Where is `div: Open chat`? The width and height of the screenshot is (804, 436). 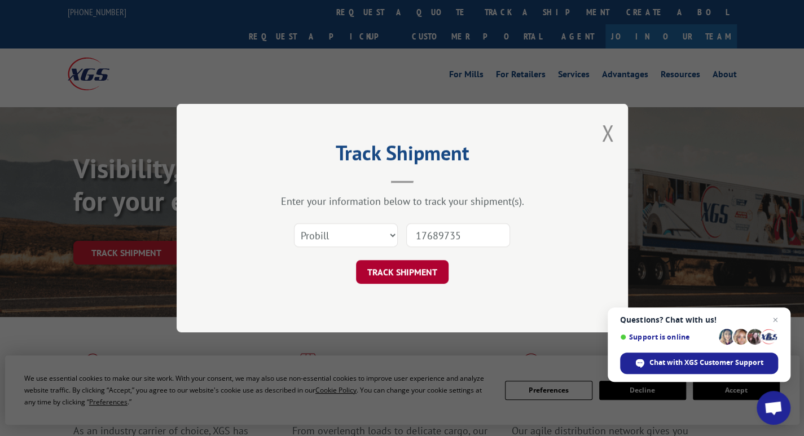 div: Open chat is located at coordinates (774, 408).